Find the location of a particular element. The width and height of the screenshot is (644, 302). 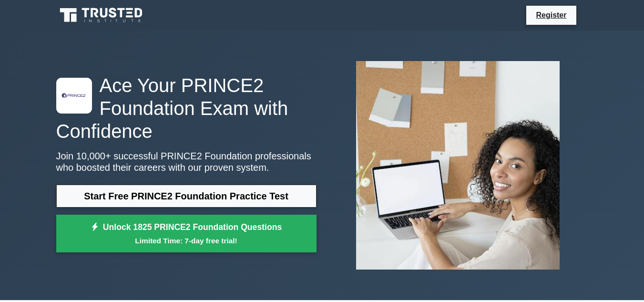

a: Unlock 1825 PRINCE2 Foundation QuestionsLimited Time: 7-day free trial! is located at coordinates (187, 234).